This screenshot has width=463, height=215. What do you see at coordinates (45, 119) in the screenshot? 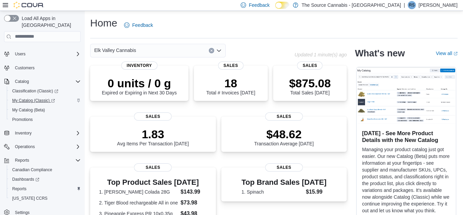
I see `button: Promotions` at bounding box center [45, 119].